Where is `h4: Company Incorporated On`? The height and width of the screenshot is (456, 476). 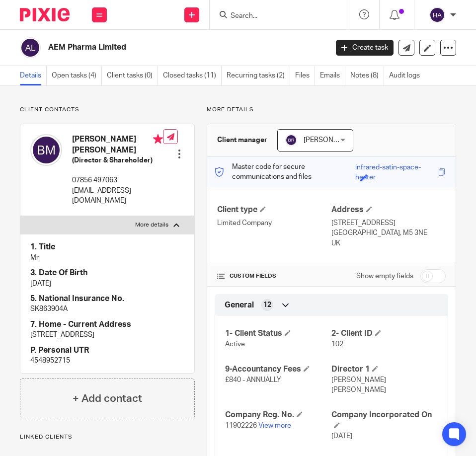 h4: Company Incorporated On is located at coordinates (384, 420).